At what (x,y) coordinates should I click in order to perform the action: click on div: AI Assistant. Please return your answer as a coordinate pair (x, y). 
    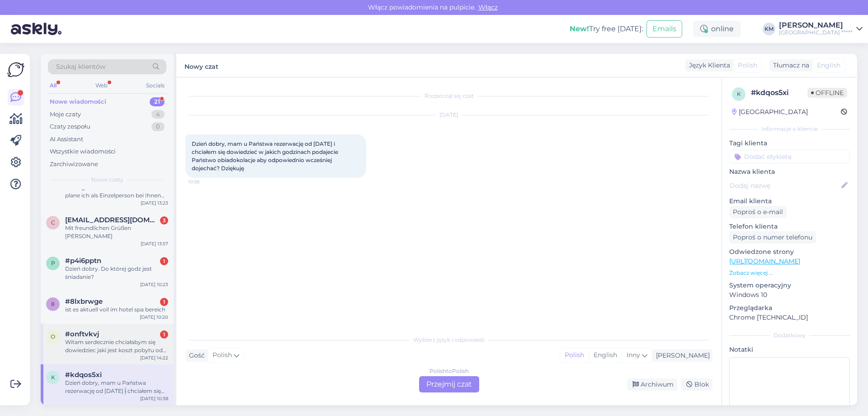
    Looking at the image, I should click on (66, 139).